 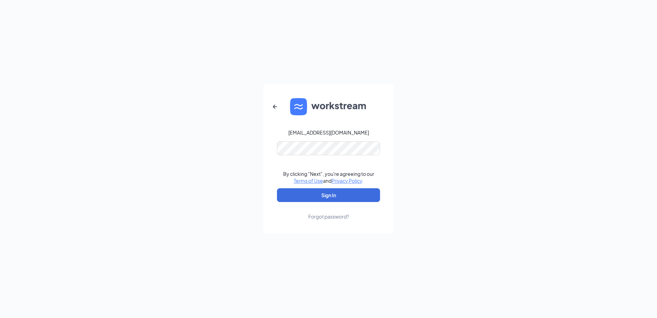 I want to click on a: Forgot password?, so click(x=329, y=211).